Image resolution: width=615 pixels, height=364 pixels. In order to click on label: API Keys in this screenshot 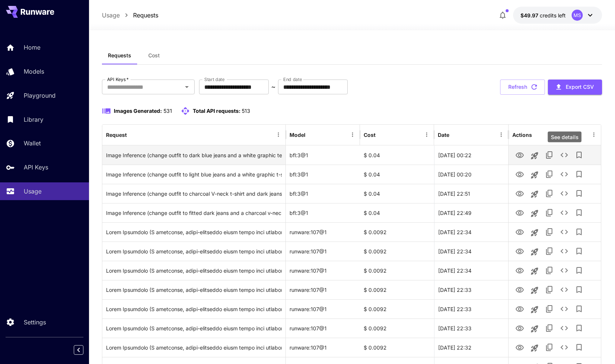, I will do `click(118, 79)`.